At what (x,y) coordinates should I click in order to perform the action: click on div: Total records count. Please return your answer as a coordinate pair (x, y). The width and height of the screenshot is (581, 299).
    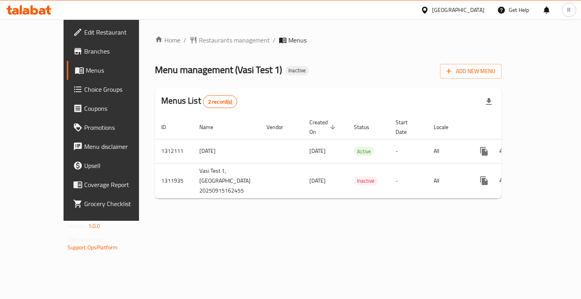
    Looking at the image, I should click on (220, 102).